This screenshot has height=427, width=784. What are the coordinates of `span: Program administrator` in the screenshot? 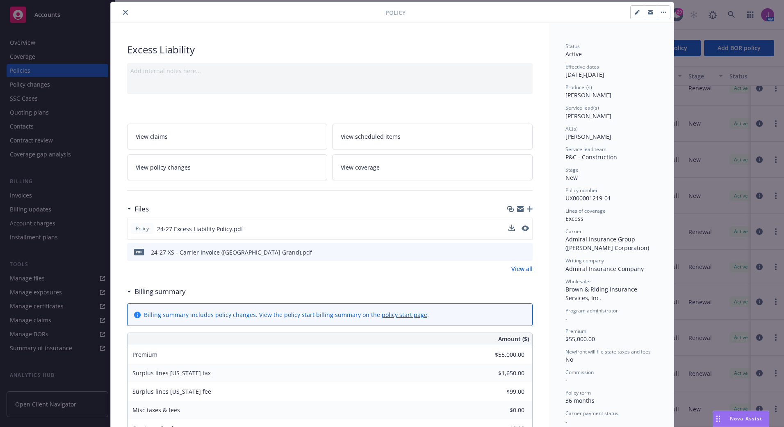 It's located at (592, 310).